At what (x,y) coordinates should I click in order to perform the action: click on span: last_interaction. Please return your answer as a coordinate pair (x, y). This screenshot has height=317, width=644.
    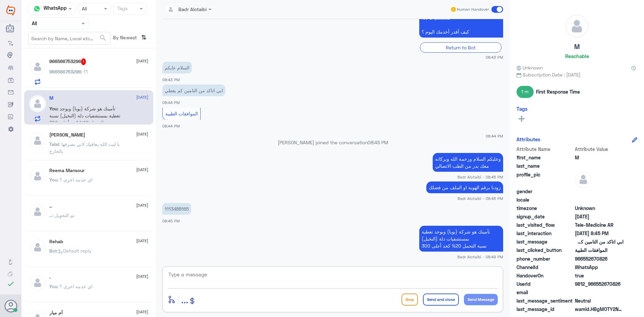
    Looking at the image, I should click on (545, 233).